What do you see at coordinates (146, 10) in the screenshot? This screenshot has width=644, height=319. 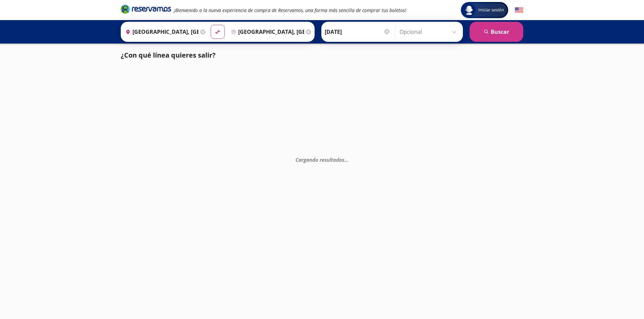 I see `a: Brand Logo` at bounding box center [146, 10].